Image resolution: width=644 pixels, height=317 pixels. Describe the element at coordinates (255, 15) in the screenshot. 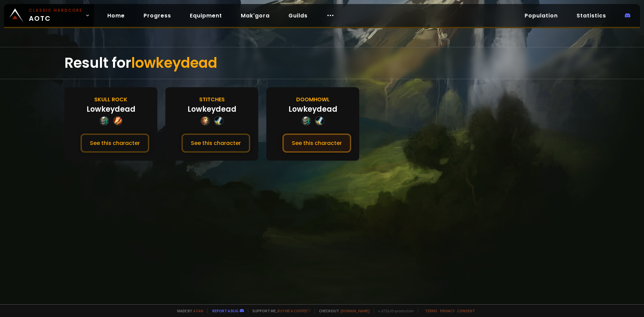

I see `a: Mak'gora` at that location.